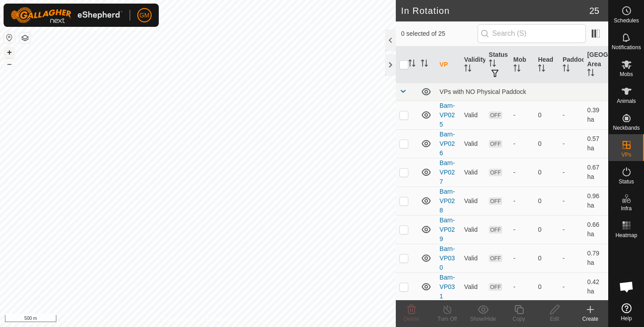  I want to click on span: Notifications, so click(626, 47).